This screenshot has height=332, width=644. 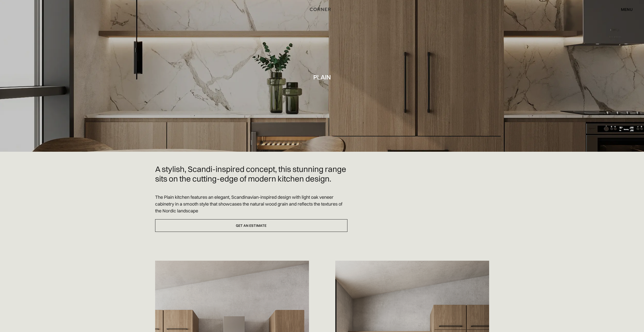 What do you see at coordinates (252, 226) in the screenshot?
I see `a: Get an estimate` at bounding box center [252, 226].